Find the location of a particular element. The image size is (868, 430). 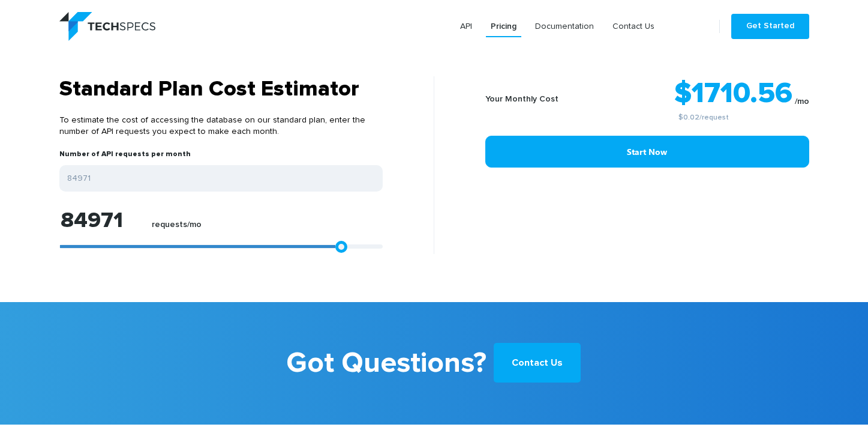

a: Start Now is located at coordinates (647, 151).